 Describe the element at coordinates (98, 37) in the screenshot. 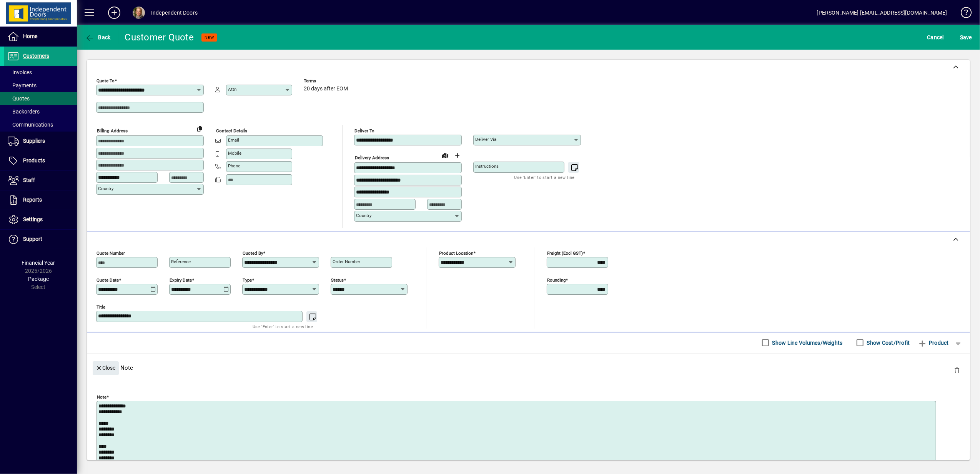

I see `app-page-header-button: Back` at that location.